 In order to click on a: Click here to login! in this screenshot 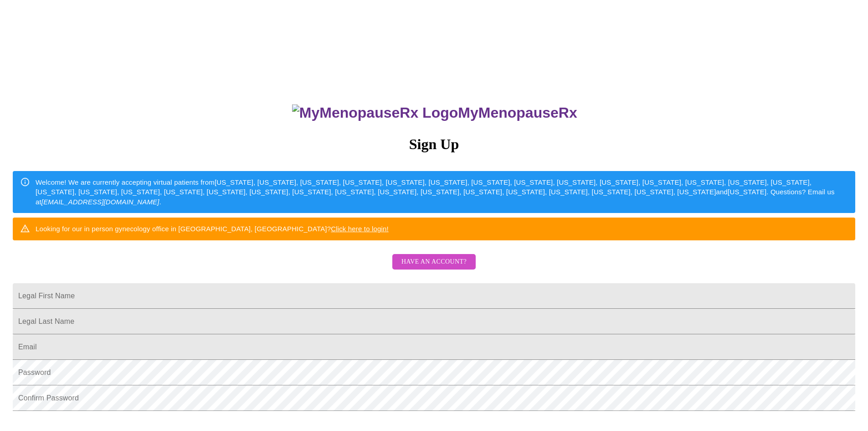, I will do `click(360, 228)`.